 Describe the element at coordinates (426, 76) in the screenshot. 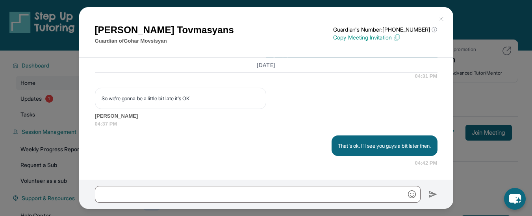

I see `span: 04:31 PM` at that location.